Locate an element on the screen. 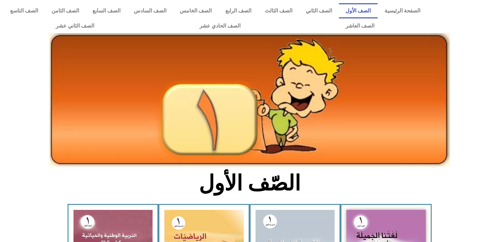 The width and height of the screenshot is (499, 242). a: الصف السابع is located at coordinates (106, 11).